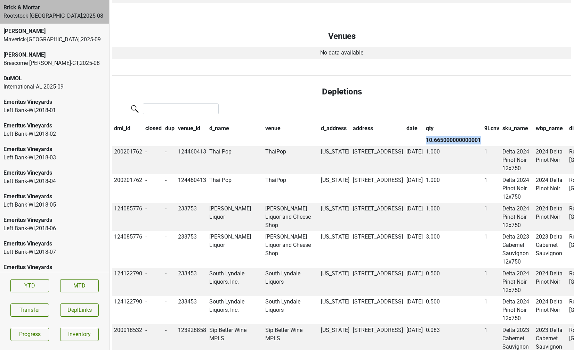 The image size is (574, 350). What do you see at coordinates (550, 129) in the screenshot?
I see `th: wbp_name: activate to sort column ascending` at bounding box center [550, 129].